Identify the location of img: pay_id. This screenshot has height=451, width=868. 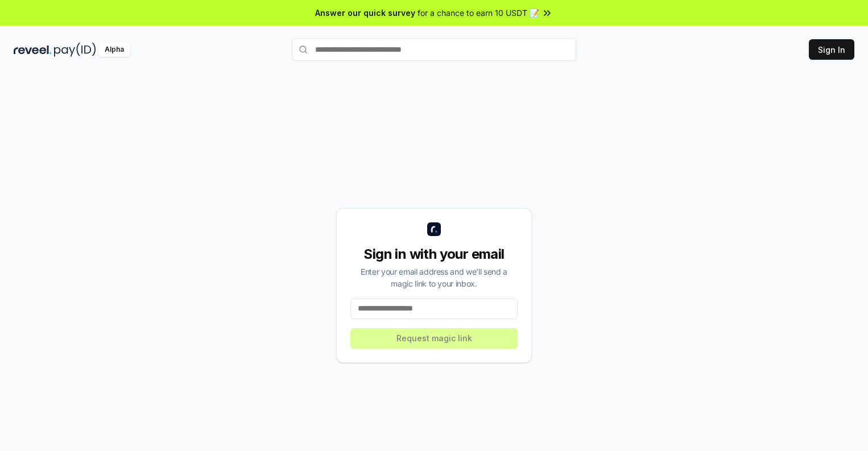
(75, 50).